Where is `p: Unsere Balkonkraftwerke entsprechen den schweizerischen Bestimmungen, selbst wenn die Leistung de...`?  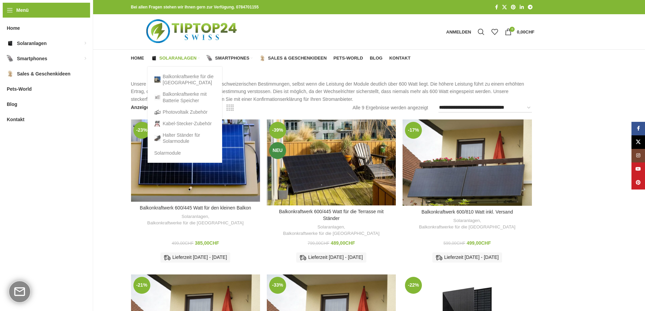
p: Unsere Balkonkraftwerke entsprechen den schweizerischen Bestimmungen, selbst wenn die Leistung de... is located at coordinates (333, 91).